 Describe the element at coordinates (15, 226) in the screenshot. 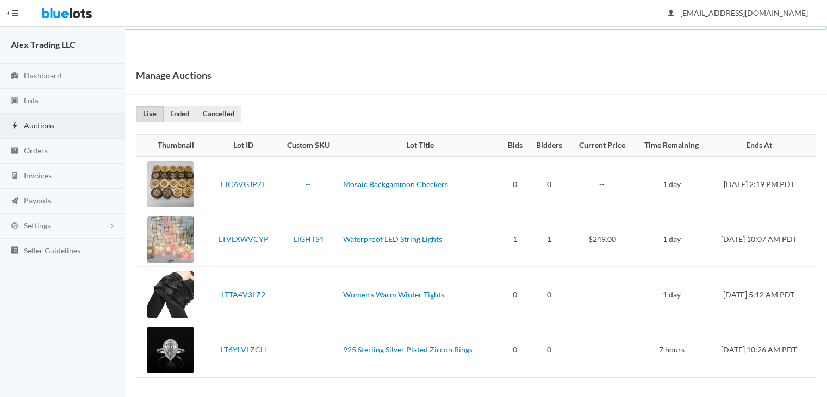

I see `ion-icon: cog` at that location.